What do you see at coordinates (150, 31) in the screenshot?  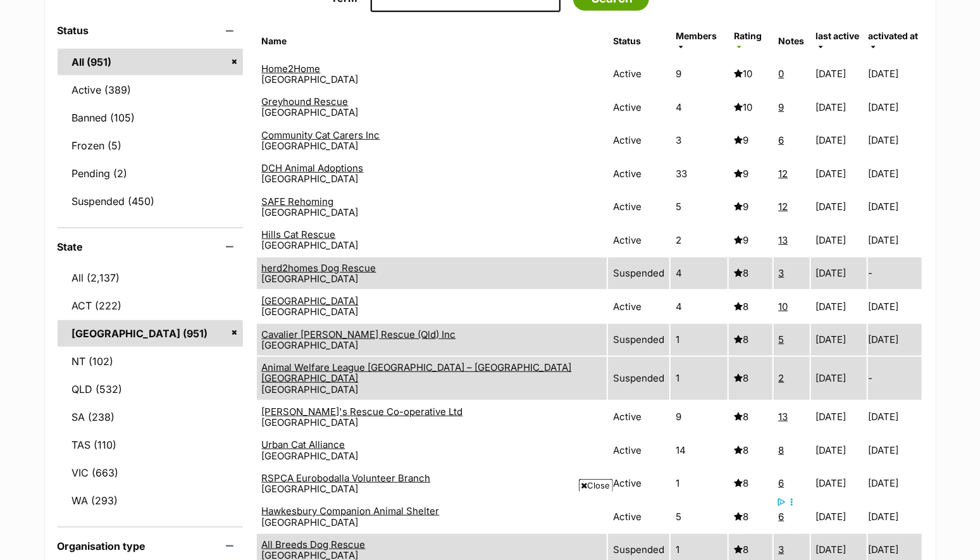 I see `header: Status` at bounding box center [150, 31].